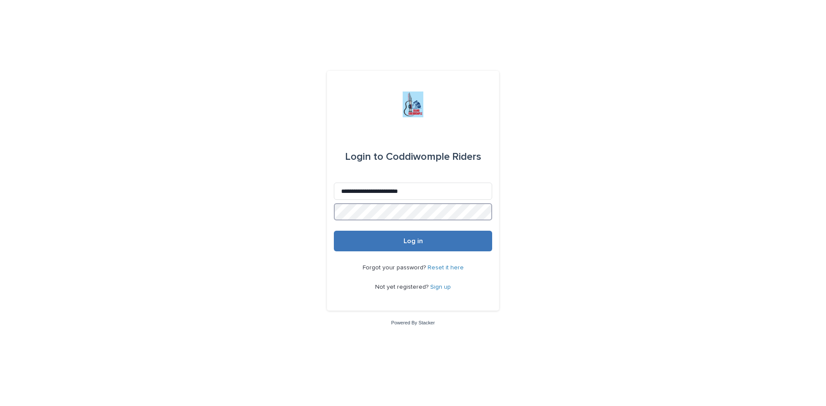  Describe the element at coordinates (440, 287) in the screenshot. I see `a: Sign up` at that location.